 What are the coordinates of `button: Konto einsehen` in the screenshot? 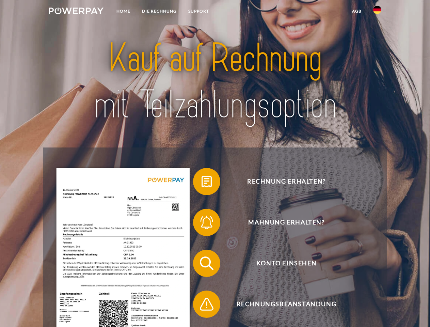 It's located at (281, 263).